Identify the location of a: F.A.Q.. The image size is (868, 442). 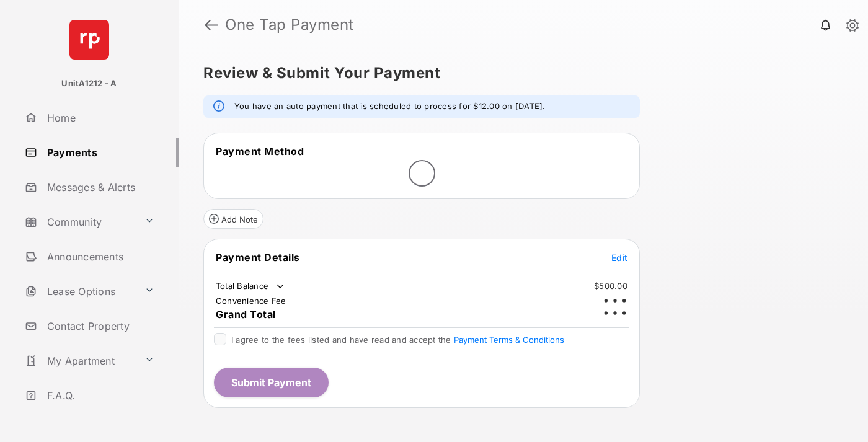
(99, 396).